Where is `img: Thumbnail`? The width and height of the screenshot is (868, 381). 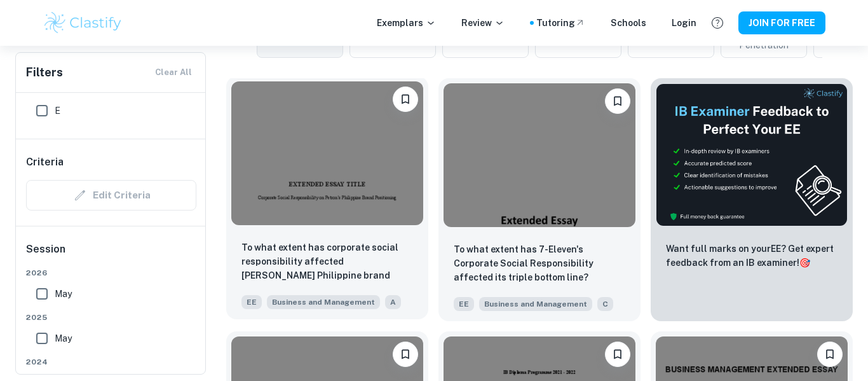
img: Thumbnail is located at coordinates (752, 155).